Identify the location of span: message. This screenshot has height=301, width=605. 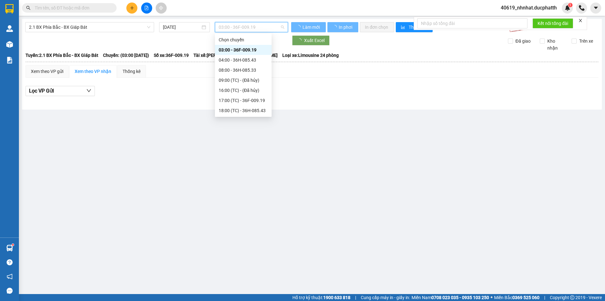
(9, 290).